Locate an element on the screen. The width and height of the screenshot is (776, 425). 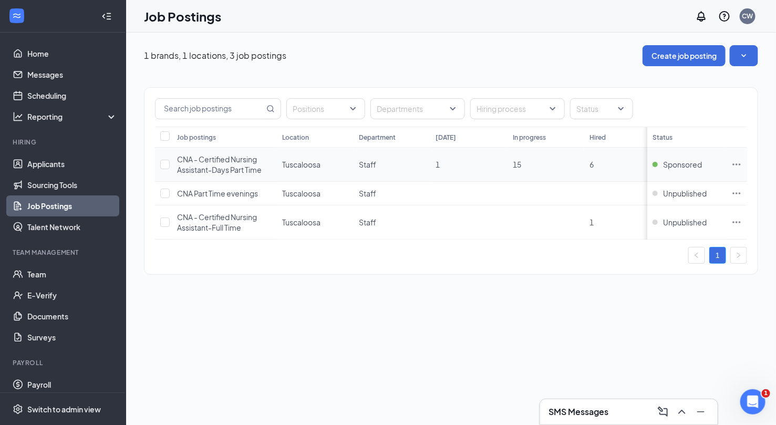
a: Talent Network is located at coordinates (72, 227).